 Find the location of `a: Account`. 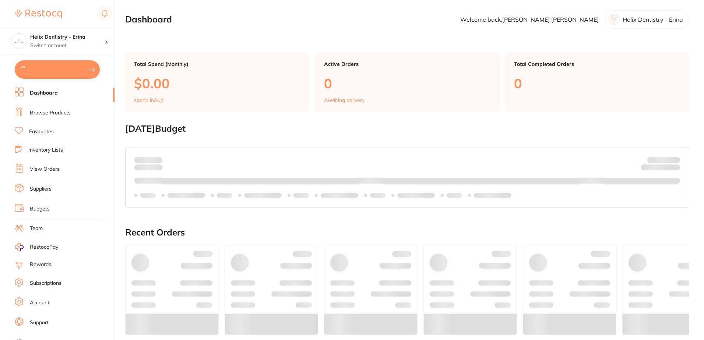

a: Account is located at coordinates (39, 303).